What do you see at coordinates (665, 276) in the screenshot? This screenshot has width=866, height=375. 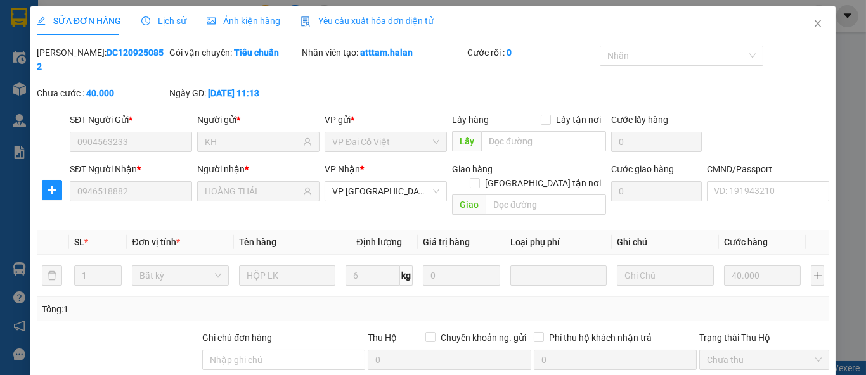 I see `input: Ghi Chú` at bounding box center [665, 276].